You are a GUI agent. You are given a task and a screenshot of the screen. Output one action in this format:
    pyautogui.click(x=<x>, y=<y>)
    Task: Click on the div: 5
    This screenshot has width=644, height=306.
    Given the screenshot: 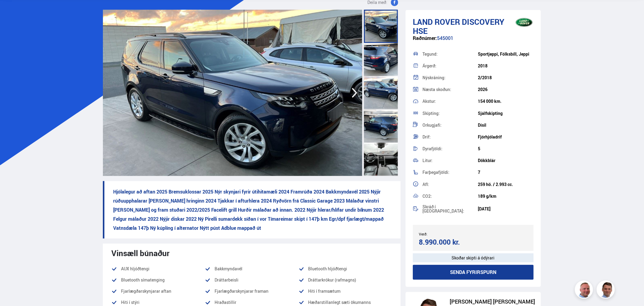 What is the action you would take?
    pyautogui.click(x=506, y=149)
    